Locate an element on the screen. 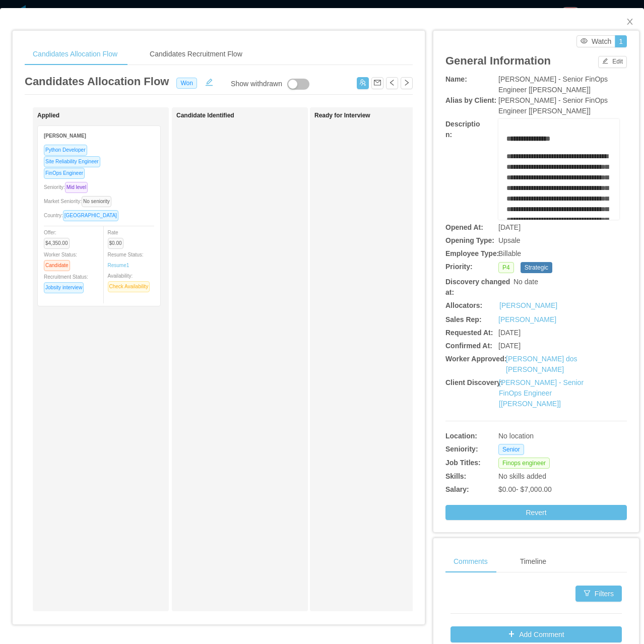  b: Description: is located at coordinates (463, 129).